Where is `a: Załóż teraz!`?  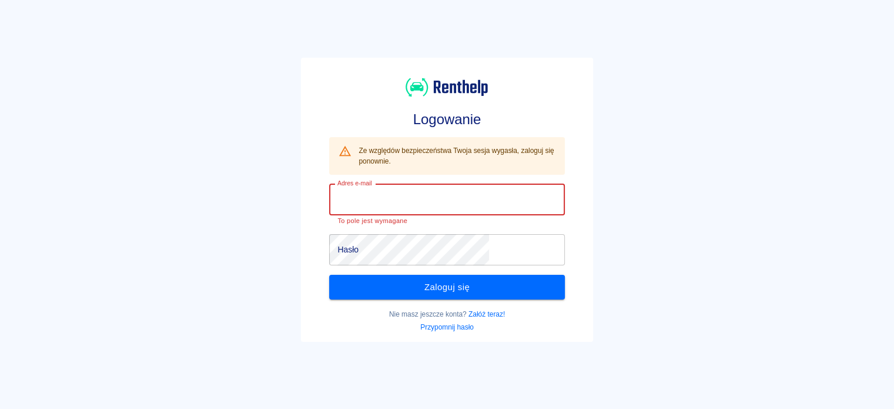
a: Załóż teraz! is located at coordinates (487, 314).